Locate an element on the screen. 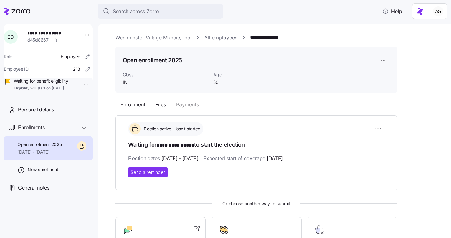 Image resolution: width=451 pixels, height=238 pixels. span: E D is located at coordinates (10, 37).